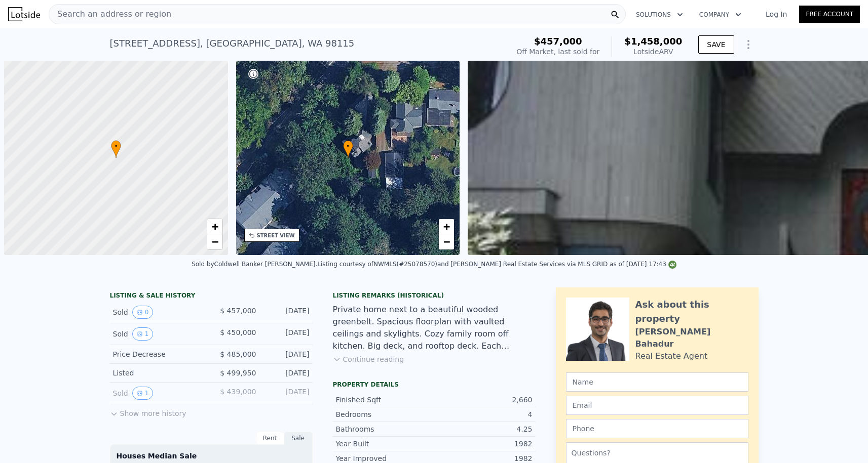 The width and height of the screenshot is (868, 463). What do you see at coordinates (484, 415) in the screenshot?
I see `div: 4` at bounding box center [484, 415].